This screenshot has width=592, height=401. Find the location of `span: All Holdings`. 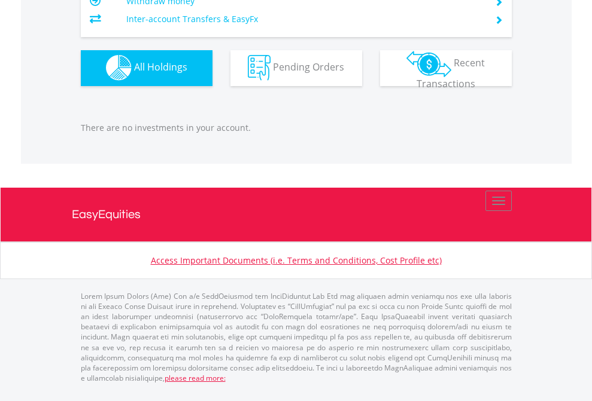

span: All Holdings is located at coordinates (160, 67).